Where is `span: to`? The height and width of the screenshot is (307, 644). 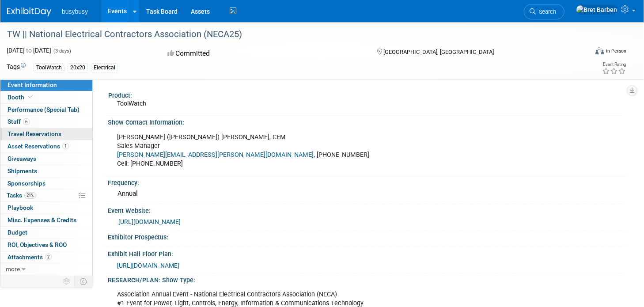
span: to is located at coordinates (28, 51).